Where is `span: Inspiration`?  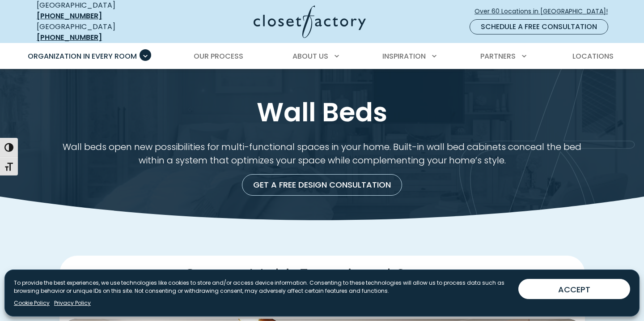 span: Inspiration is located at coordinates (404, 56).